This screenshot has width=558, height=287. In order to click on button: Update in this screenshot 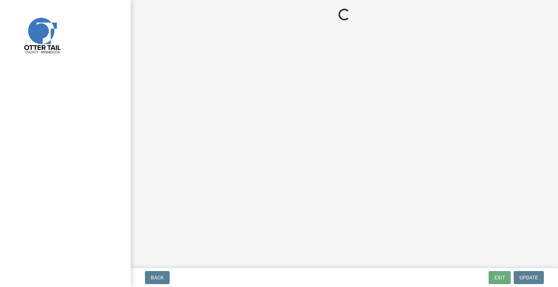, I will do `click(528, 278)`.